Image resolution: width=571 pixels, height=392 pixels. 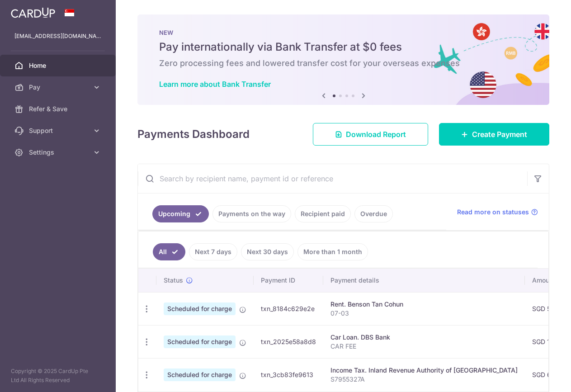 What do you see at coordinates (370, 135) in the screenshot?
I see `a: Download Report` at bounding box center [370, 135].